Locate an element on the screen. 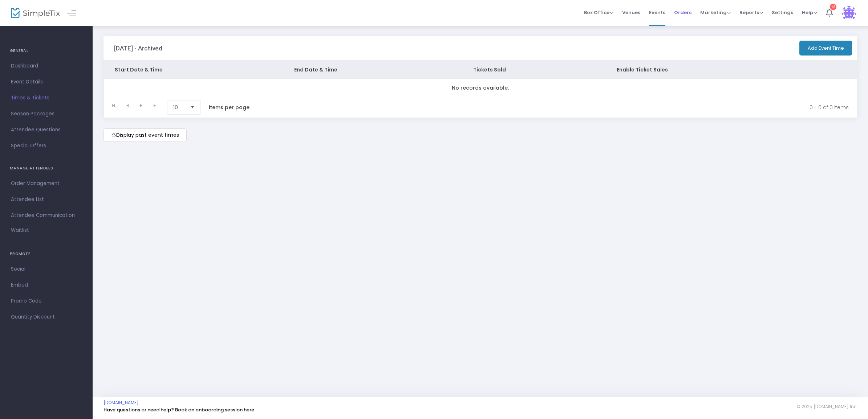 This screenshot has height=419, width=868. div: Data table is located at coordinates (480, 79).